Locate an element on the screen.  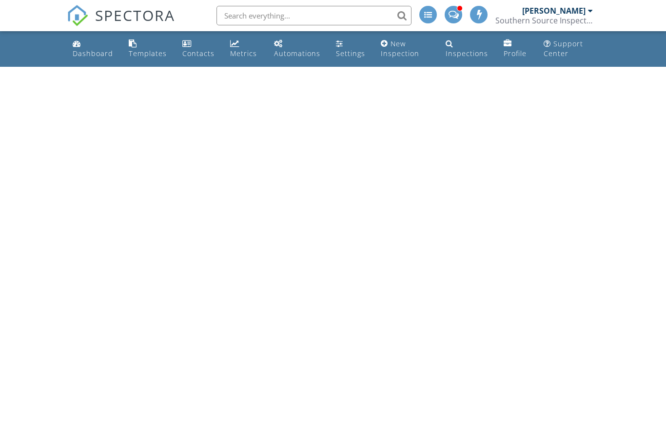
a: Templates is located at coordinates (148, 49).